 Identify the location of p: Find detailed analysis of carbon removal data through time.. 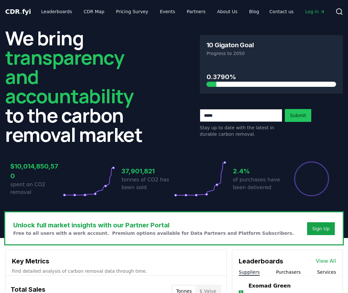
(116, 271).